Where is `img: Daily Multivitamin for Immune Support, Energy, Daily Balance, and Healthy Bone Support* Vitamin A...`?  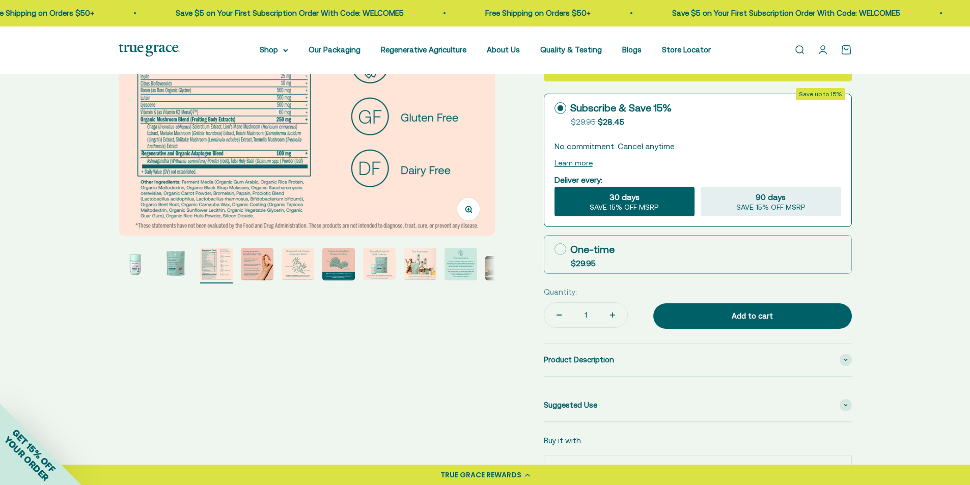 img: Daily Multivitamin for Immune Support, Energy, Daily Balance, and Healthy Bone Support* Vitamin A... is located at coordinates (135, 264).